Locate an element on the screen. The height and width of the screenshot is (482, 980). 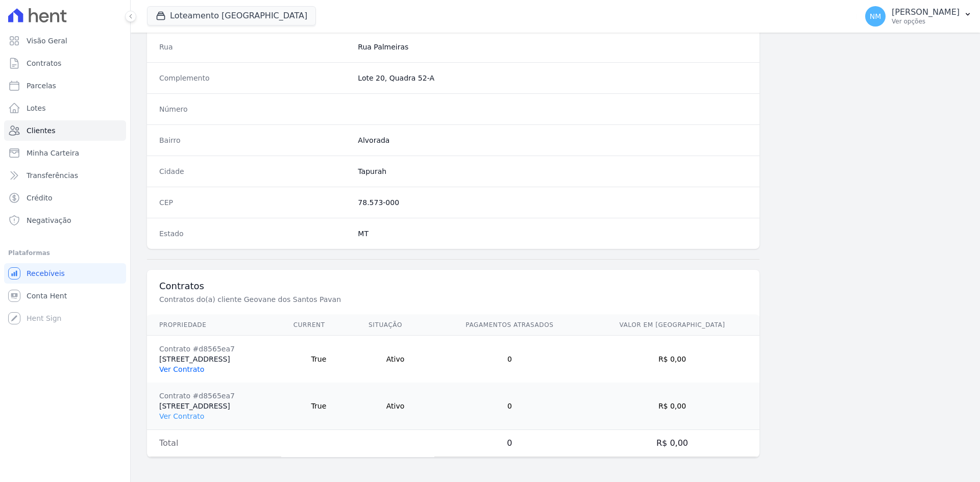
th: Situação is located at coordinates (395, 325).